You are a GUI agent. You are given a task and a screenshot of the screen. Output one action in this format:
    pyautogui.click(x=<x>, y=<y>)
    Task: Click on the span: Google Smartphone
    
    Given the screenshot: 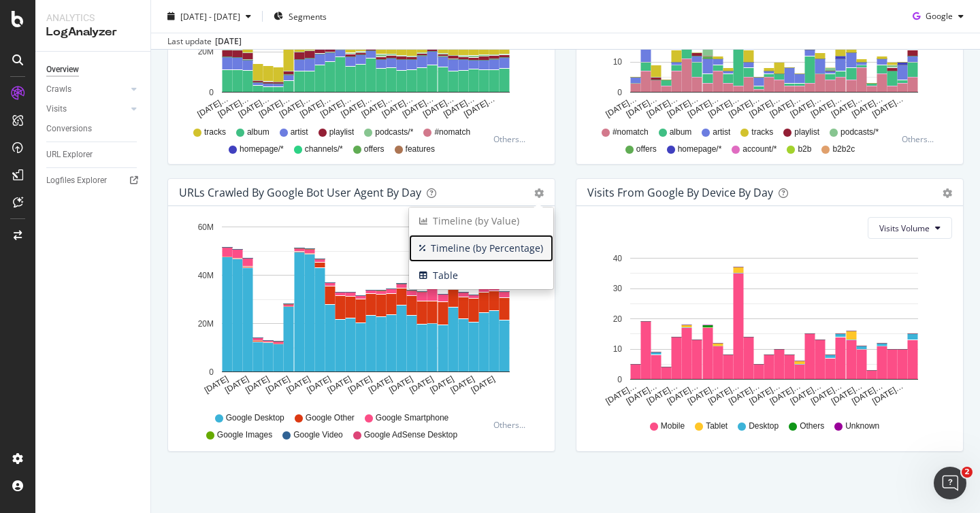 What is the action you would take?
    pyautogui.click(x=412, y=418)
    